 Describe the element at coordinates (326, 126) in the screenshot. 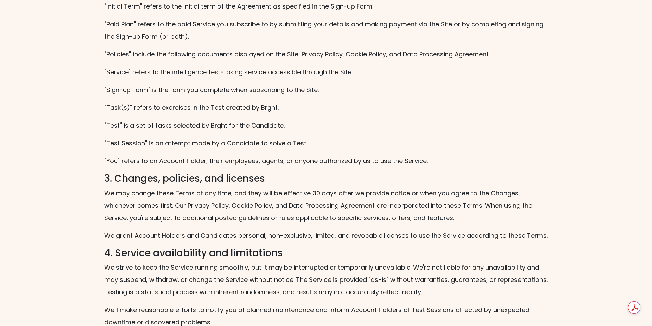

I see `p: "Test" is a set of tasks selected by Brght for the Candidate.` at that location.